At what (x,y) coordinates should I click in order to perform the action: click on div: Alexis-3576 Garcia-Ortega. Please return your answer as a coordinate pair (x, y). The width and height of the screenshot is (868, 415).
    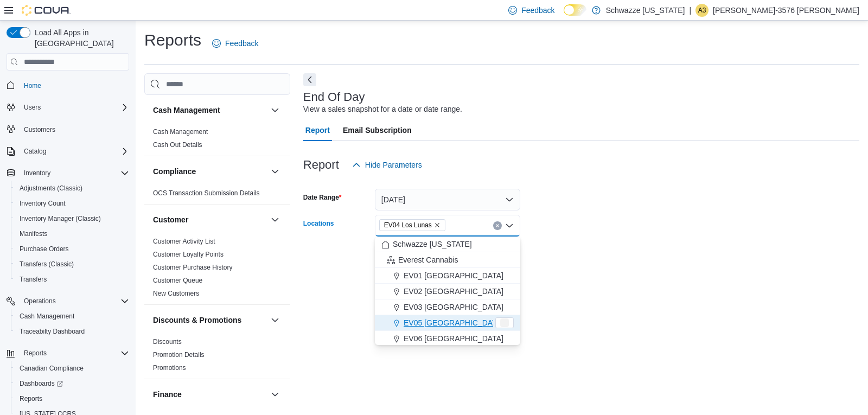
    Looking at the image, I should click on (702, 10).